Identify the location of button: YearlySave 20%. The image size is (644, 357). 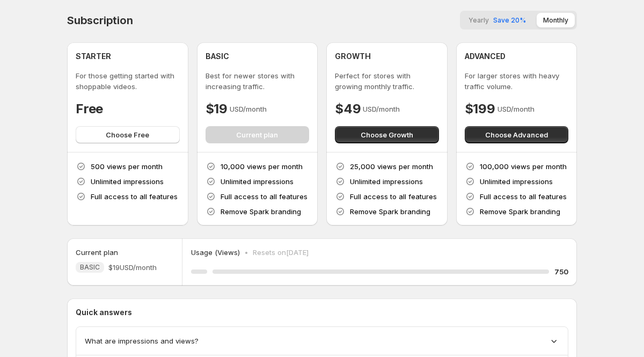
(497, 20).